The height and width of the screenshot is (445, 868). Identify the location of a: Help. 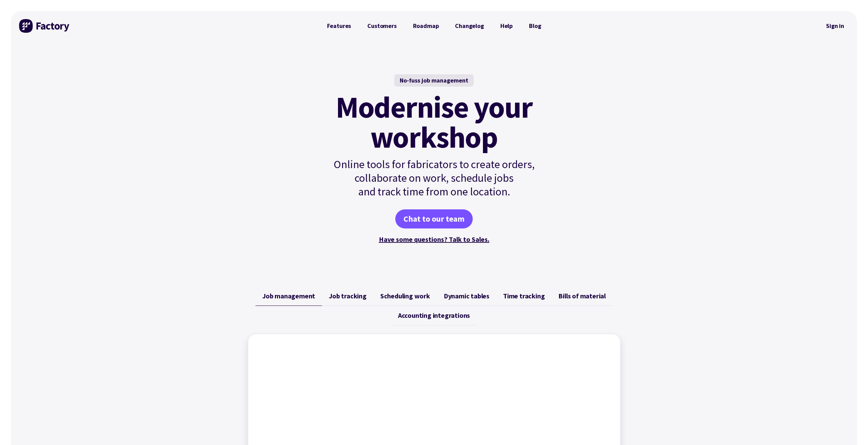
(507, 26).